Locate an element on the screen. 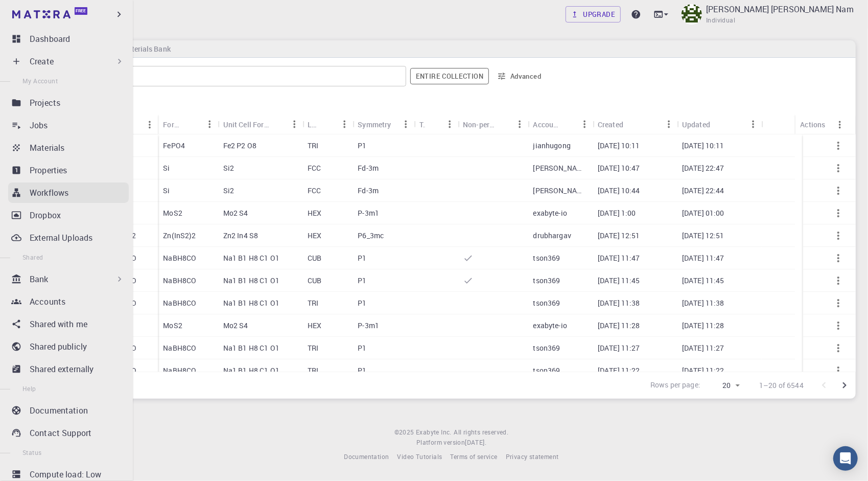 The height and width of the screenshot is (481, 868). p: Shared externally is located at coordinates (62, 369).